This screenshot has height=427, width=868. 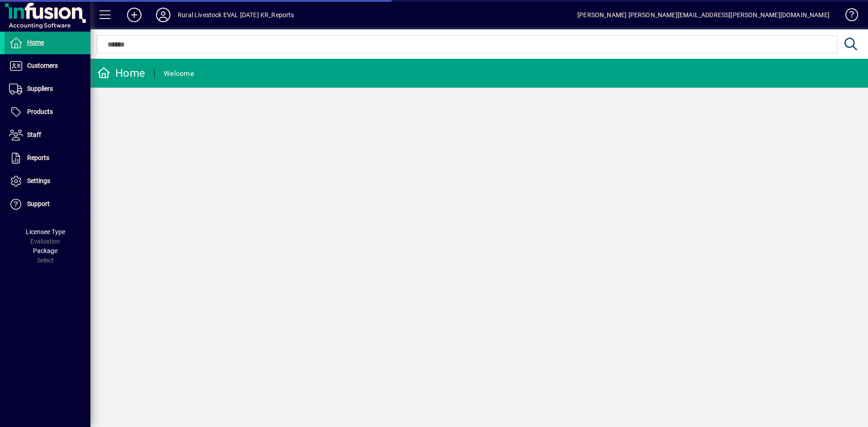 What do you see at coordinates (163, 15) in the screenshot?
I see `button: Profile` at bounding box center [163, 15].